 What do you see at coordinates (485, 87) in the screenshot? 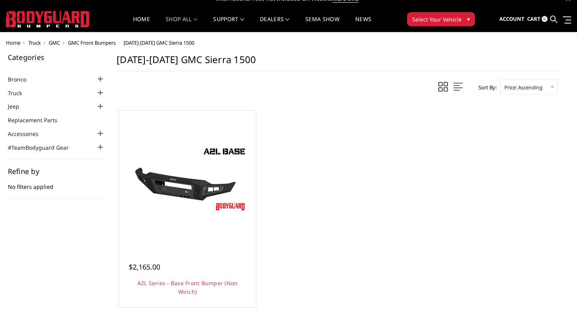
I see `label: Sort By:` at bounding box center [485, 87].